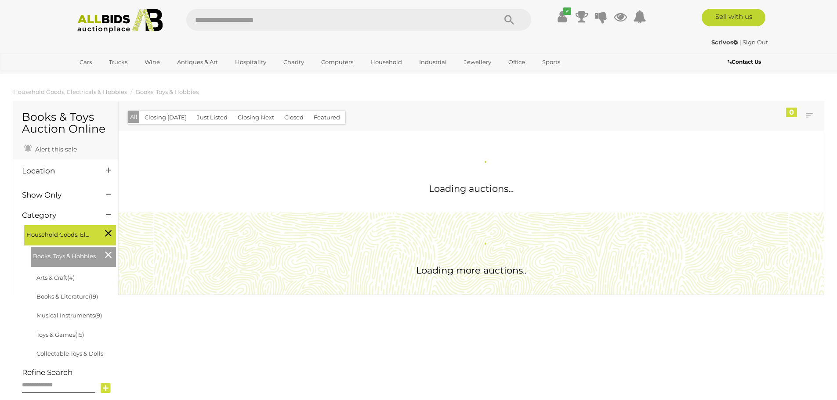 The width and height of the screenshot is (837, 400). I want to click on a: Sports, so click(551, 62).